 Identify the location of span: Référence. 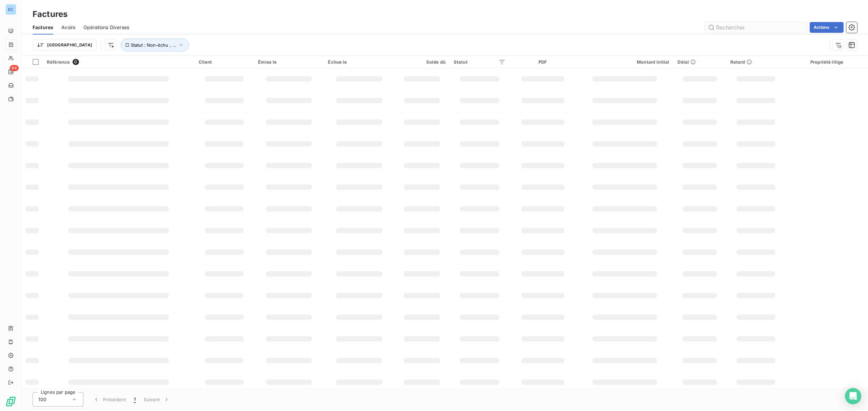
(59, 62).